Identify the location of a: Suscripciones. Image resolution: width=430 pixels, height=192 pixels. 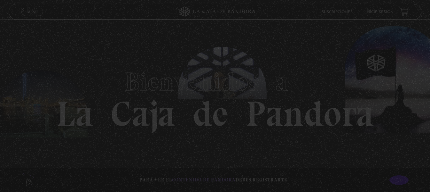
(337, 12).